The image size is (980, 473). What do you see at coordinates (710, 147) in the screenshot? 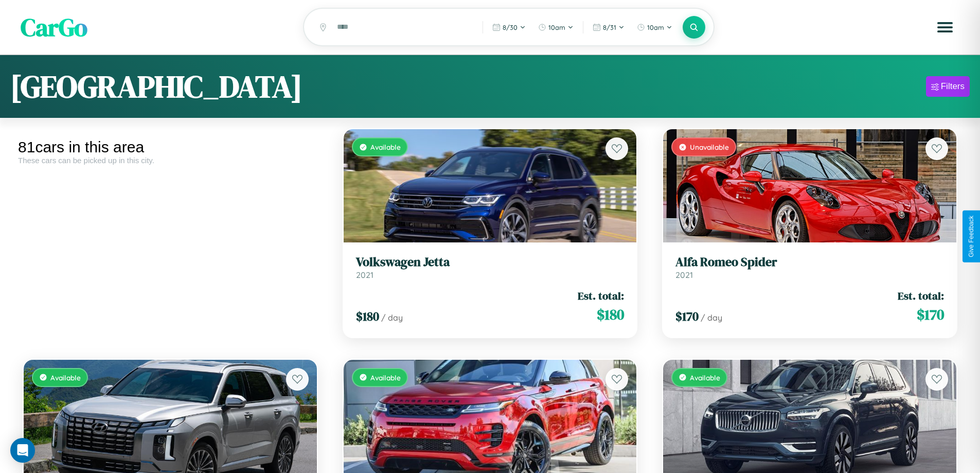
I see `span: Unavailable` at bounding box center [710, 147].